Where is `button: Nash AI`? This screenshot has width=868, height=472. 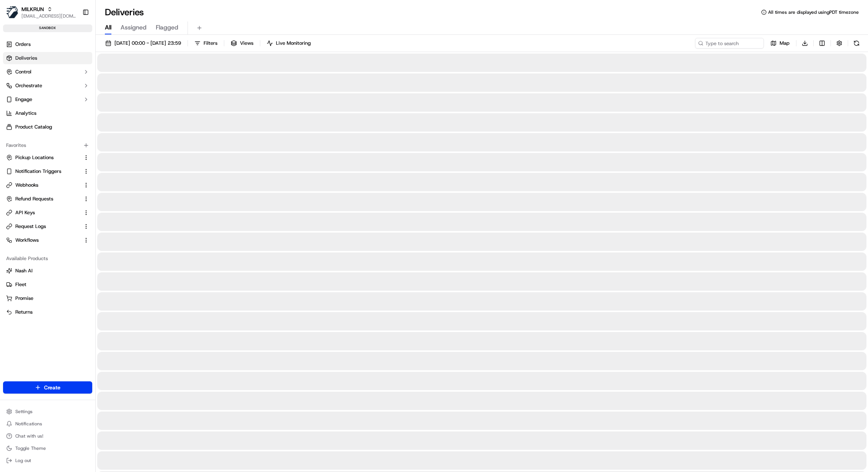
button: Nash AI is located at coordinates (47, 270).